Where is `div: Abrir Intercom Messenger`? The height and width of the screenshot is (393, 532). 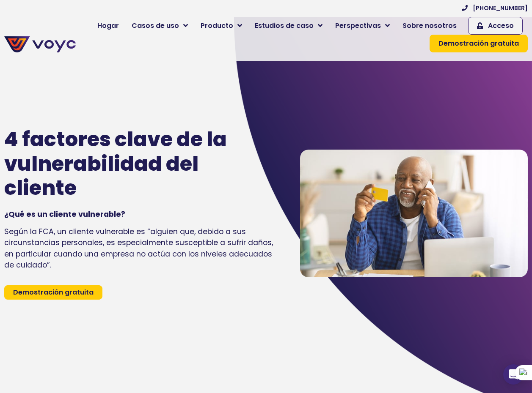
div: Abrir Intercom Messenger is located at coordinates (513, 374).